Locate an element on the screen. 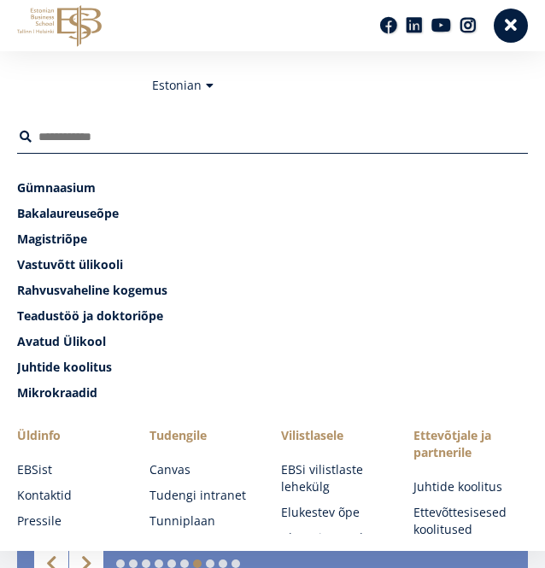 The height and width of the screenshot is (568, 545). a: Tunniplaan is located at coordinates (207, 521).